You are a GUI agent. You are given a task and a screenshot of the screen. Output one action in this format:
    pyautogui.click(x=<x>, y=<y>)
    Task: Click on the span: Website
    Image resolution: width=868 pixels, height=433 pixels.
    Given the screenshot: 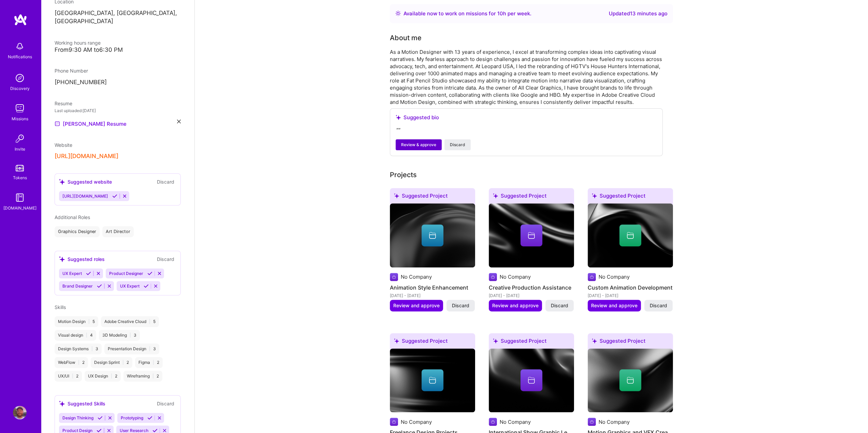 What is the action you would take?
    pyautogui.click(x=64, y=145)
    